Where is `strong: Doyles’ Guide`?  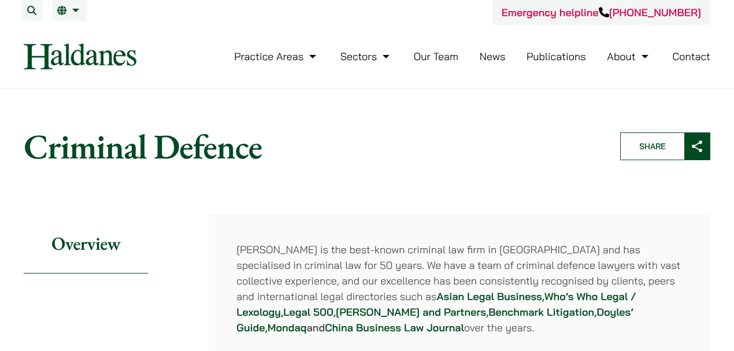 strong: Doyles’ Guide is located at coordinates (435, 320).